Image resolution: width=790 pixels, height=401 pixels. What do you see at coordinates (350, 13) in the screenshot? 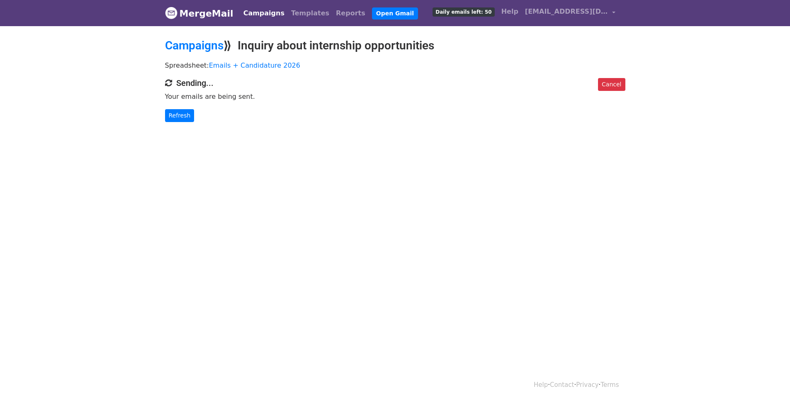
I see `a: Reports` at bounding box center [350, 13].